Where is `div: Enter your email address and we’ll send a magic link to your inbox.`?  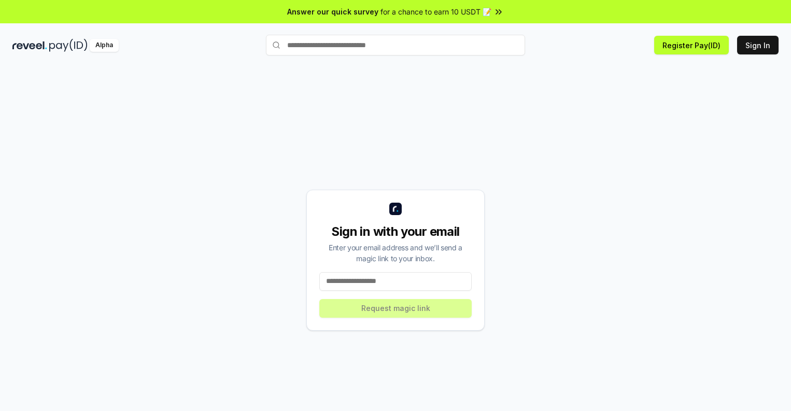
div: Enter your email address and we’ll send a magic link to your inbox. is located at coordinates (396, 253).